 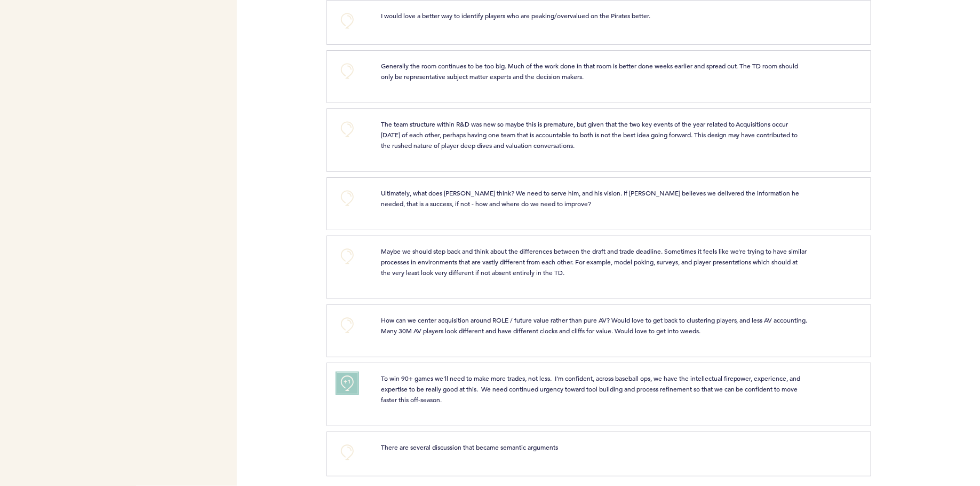 What do you see at coordinates (595, 325) in the screenshot?
I see `span: How can we center acquisition around ROLE / future value rather than pure AV? Would love to get b...` at bounding box center [595, 325].